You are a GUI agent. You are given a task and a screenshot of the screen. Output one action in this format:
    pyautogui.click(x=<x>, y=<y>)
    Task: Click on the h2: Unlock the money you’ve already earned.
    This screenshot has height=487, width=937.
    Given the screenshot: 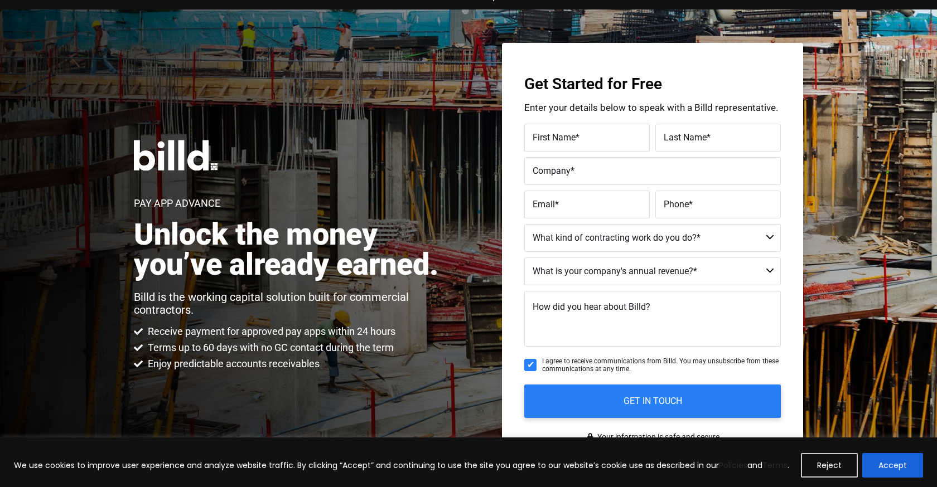 What is the action you would take?
    pyautogui.click(x=292, y=250)
    